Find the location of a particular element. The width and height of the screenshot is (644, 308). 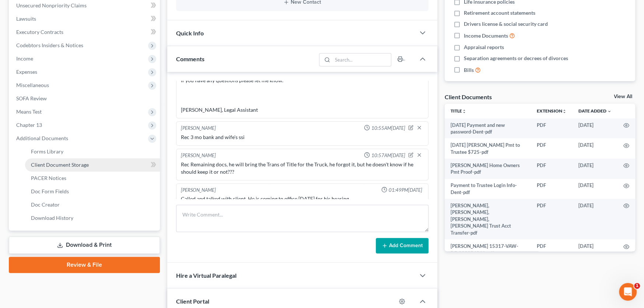

span: Quick Info is located at coordinates (190, 33).